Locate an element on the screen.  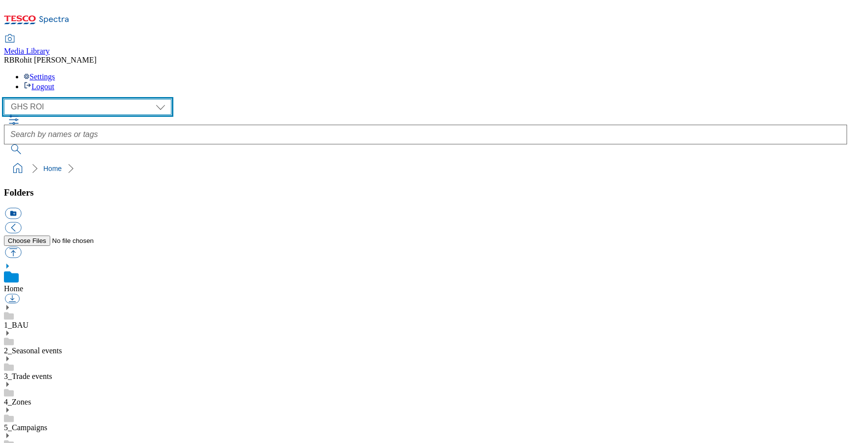
a: 2_Seasonal events is located at coordinates (33, 350).